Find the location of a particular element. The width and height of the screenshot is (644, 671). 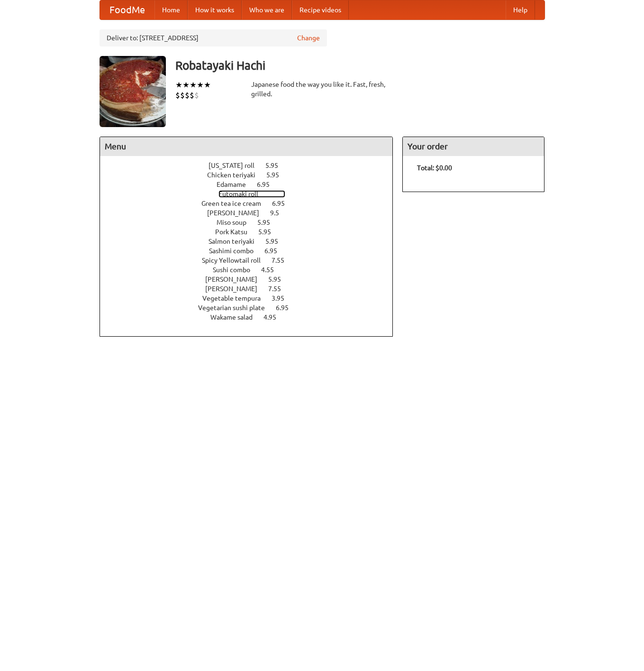

a: Vegetarian sushi plate 6.95 is located at coordinates (252, 308).